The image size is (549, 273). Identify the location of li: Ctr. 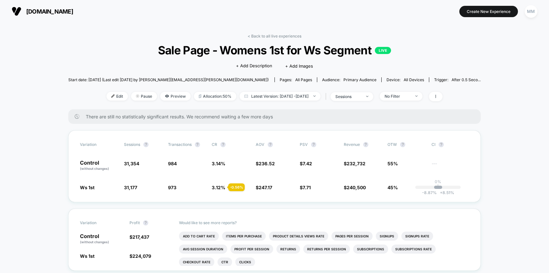
(225, 262).